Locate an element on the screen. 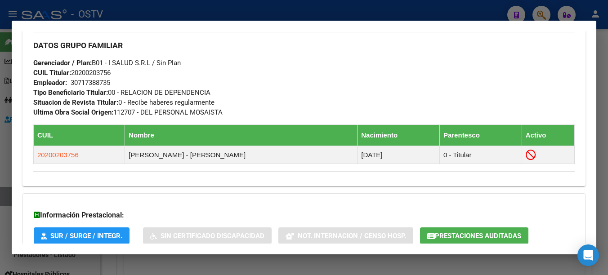 This screenshot has height=275, width=608. span: Not. Internacion / Censo Hosp. is located at coordinates (352, 236).